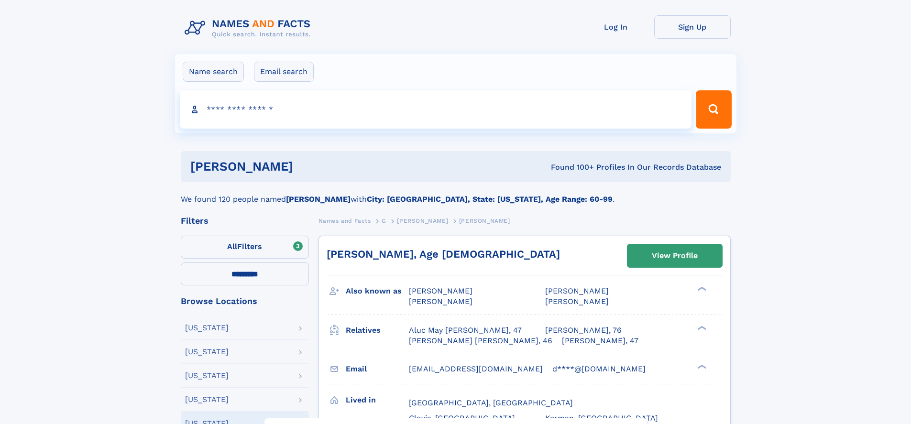  I want to click on label: Name search, so click(213, 72).